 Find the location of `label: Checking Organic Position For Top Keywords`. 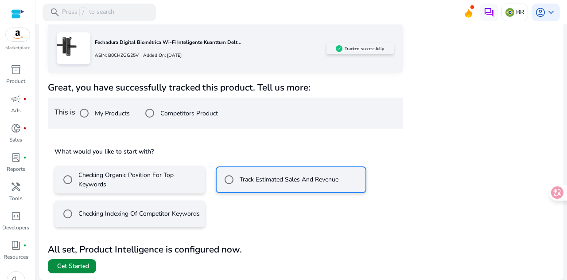

label: Checking Organic Position For Top Keywords is located at coordinates (139, 179).